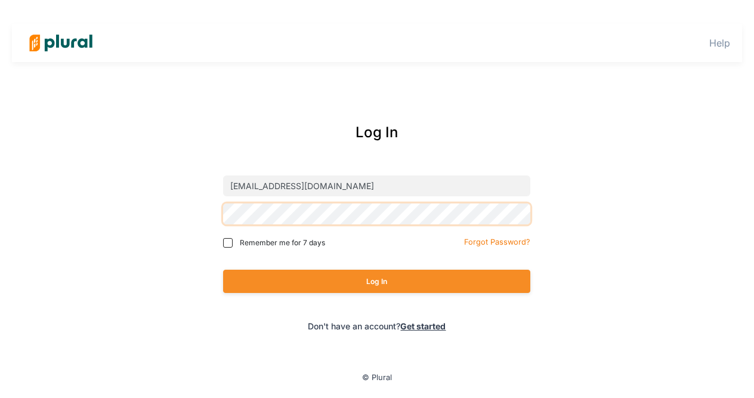 The image size is (754, 398). What do you see at coordinates (61, 43) in the screenshot?
I see `img: Logo for Plural` at bounding box center [61, 43].